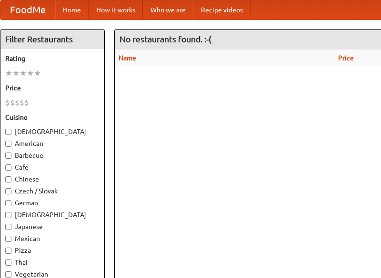  I want to click on h5: Rating, so click(52, 59).